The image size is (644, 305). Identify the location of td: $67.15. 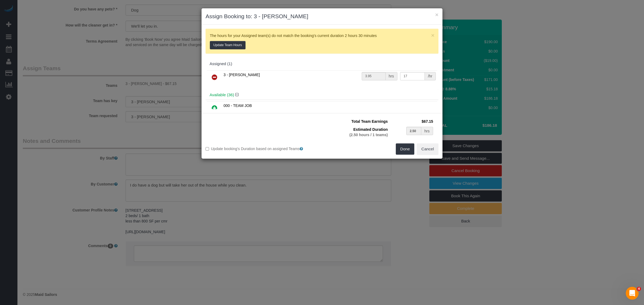
(412, 122).